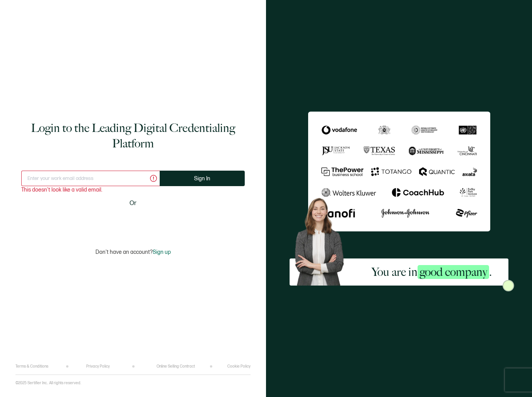  What do you see at coordinates (509, 286) in the screenshot?
I see `img: Sertifier Login` at bounding box center [509, 286].